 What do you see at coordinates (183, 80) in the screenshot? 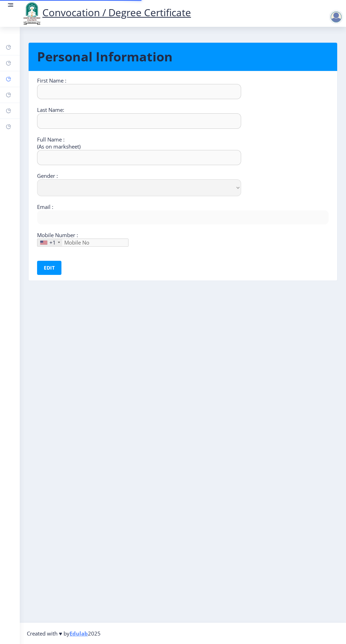
I see `div: First Name :` at bounding box center [183, 80].